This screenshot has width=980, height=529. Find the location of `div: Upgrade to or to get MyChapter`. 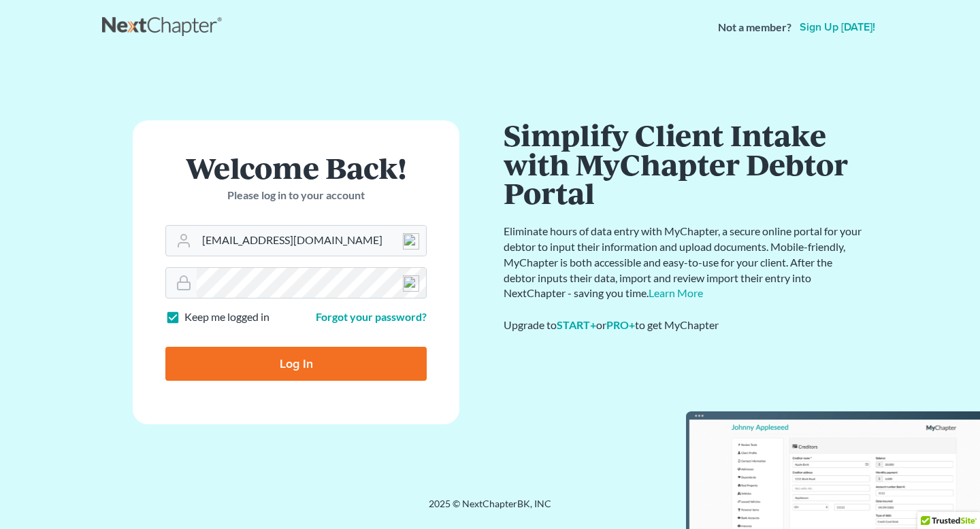

div: Upgrade to or to get MyChapter is located at coordinates (684, 325).